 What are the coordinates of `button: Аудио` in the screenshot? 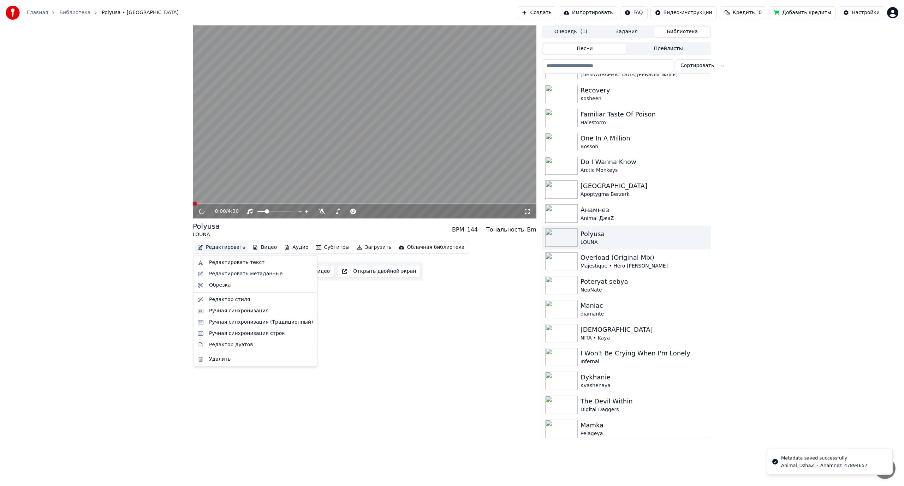 It's located at (296, 248).